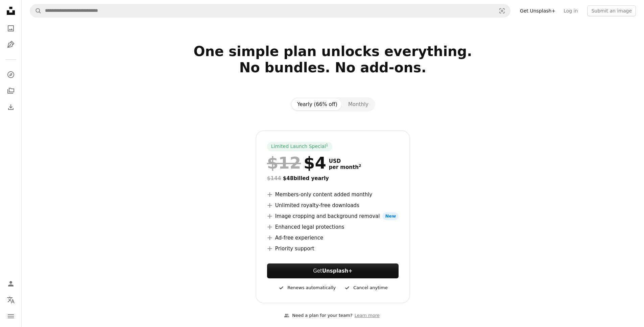  Describe the element at coordinates (538, 11) in the screenshot. I see `a: Get Unsplash+` at that location.